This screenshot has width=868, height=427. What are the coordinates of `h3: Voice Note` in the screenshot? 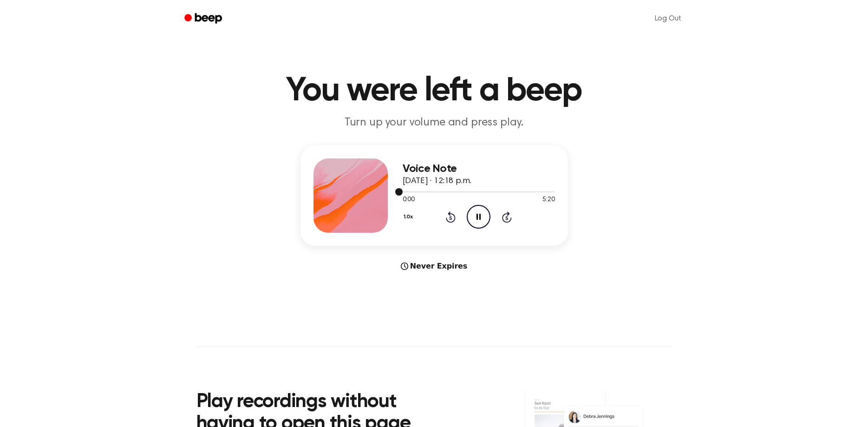 It's located at (479, 169).